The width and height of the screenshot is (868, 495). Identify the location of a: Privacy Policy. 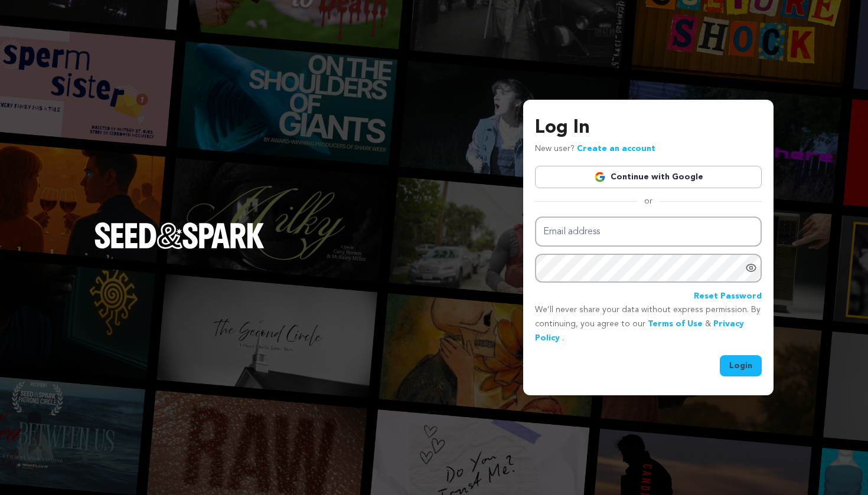
(640, 331).